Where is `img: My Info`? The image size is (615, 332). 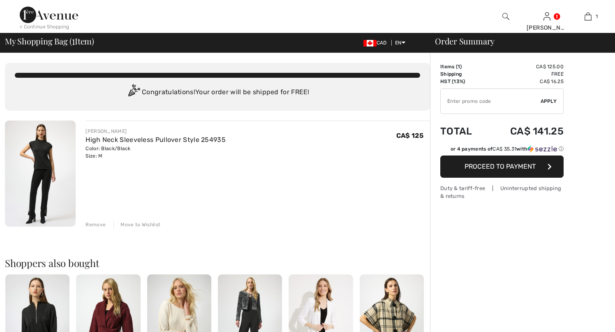 img: My Info is located at coordinates (547, 16).